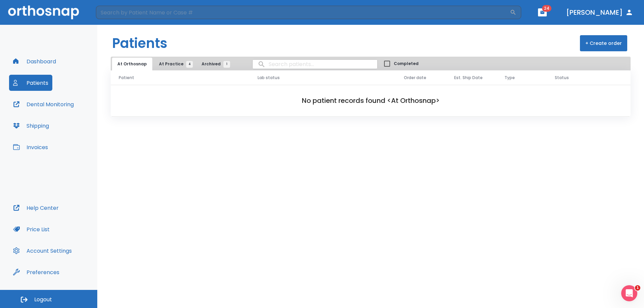  I want to click on span: Logout, so click(43, 300).